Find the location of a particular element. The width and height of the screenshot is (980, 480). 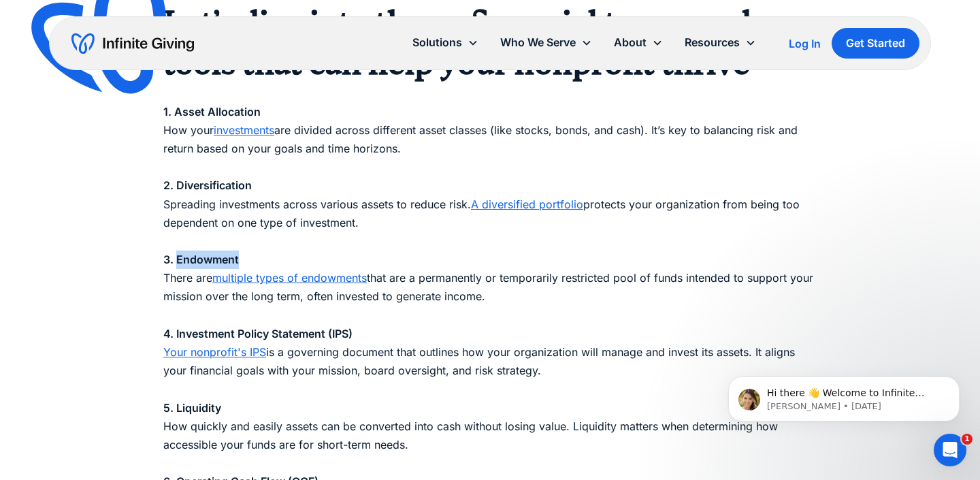

a: multiple types of endowments is located at coordinates (289, 278).